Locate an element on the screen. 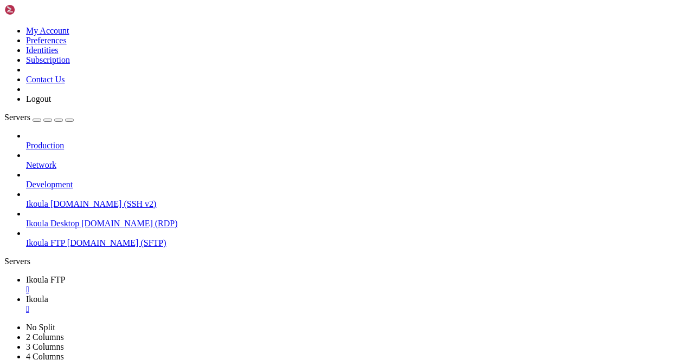  a: 2 Columns is located at coordinates (45, 337).